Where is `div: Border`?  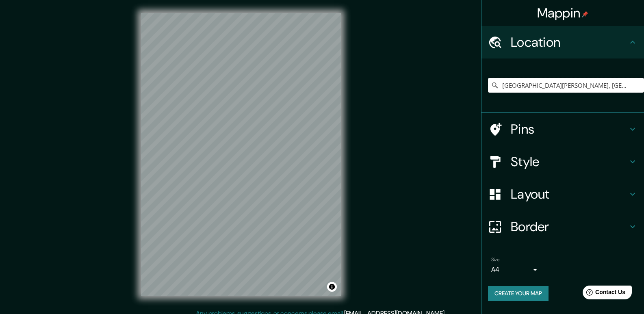
div: Border is located at coordinates (563, 227).